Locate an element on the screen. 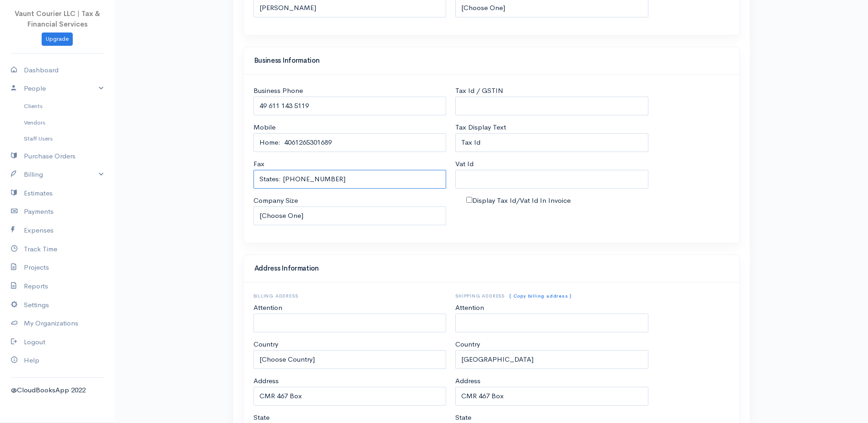 The width and height of the screenshot is (868, 423). a: Upgrade is located at coordinates (57, 39).